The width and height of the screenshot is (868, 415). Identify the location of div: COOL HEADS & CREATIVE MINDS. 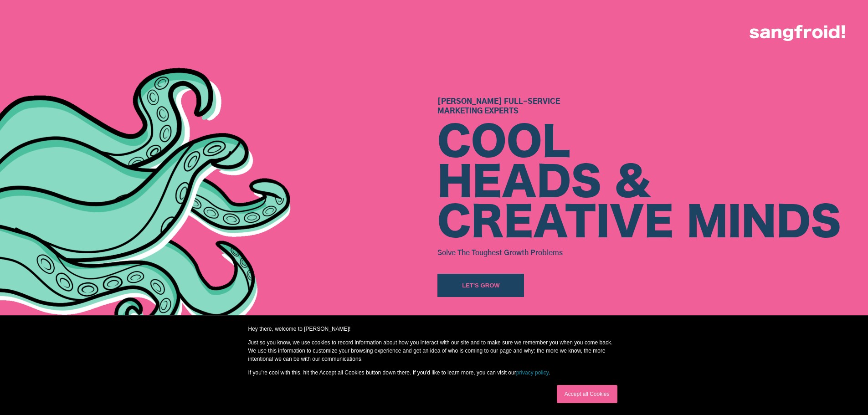
(639, 184).